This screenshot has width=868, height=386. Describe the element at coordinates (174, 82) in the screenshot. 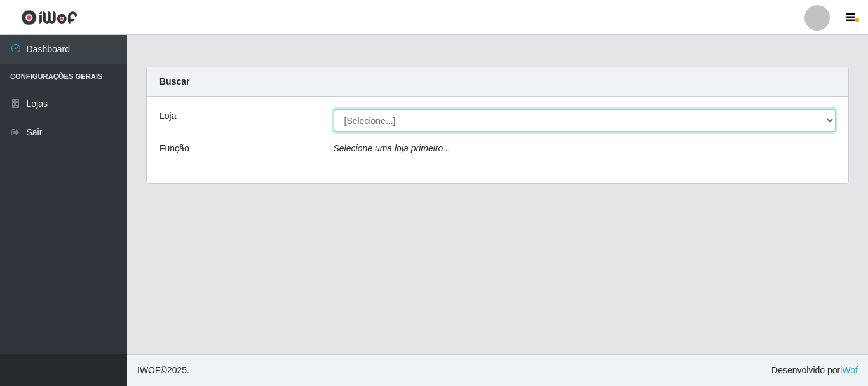

I see `strong: Buscar` at that location.